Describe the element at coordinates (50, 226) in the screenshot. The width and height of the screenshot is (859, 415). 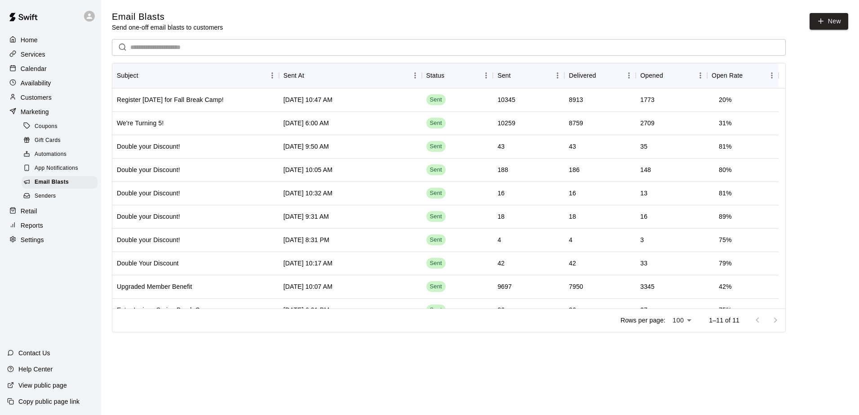
I see `div: Reports` at that location.